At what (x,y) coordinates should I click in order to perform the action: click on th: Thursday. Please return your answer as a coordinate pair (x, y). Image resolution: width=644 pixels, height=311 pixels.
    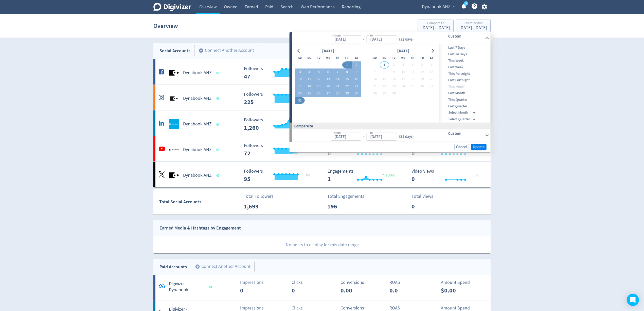
    Looking at the image, I should click on (337, 58).